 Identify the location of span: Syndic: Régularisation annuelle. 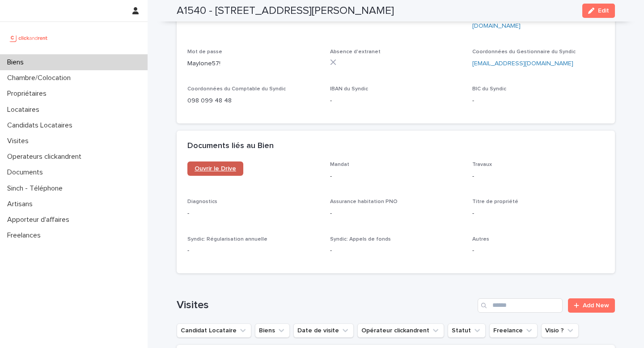
(227, 239).